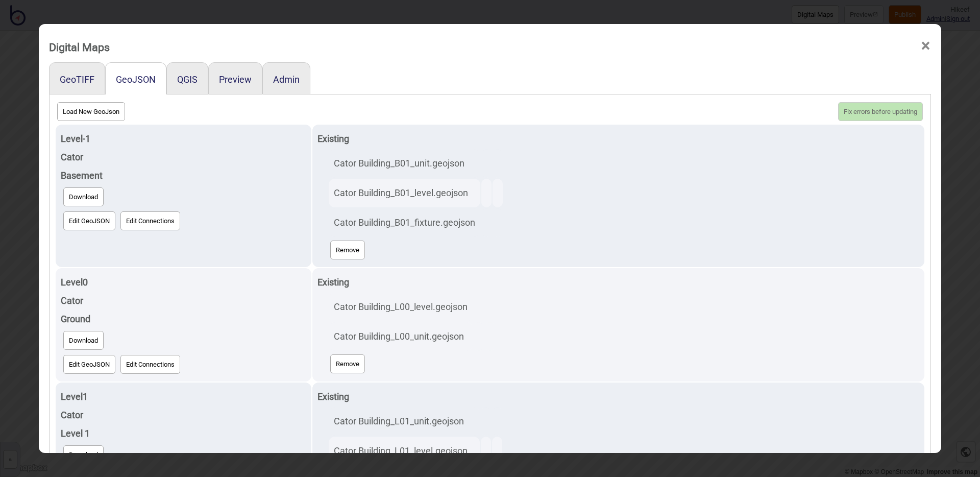 This screenshot has width=980, height=477. I want to click on button: Fix errors before updating, so click(880, 111).